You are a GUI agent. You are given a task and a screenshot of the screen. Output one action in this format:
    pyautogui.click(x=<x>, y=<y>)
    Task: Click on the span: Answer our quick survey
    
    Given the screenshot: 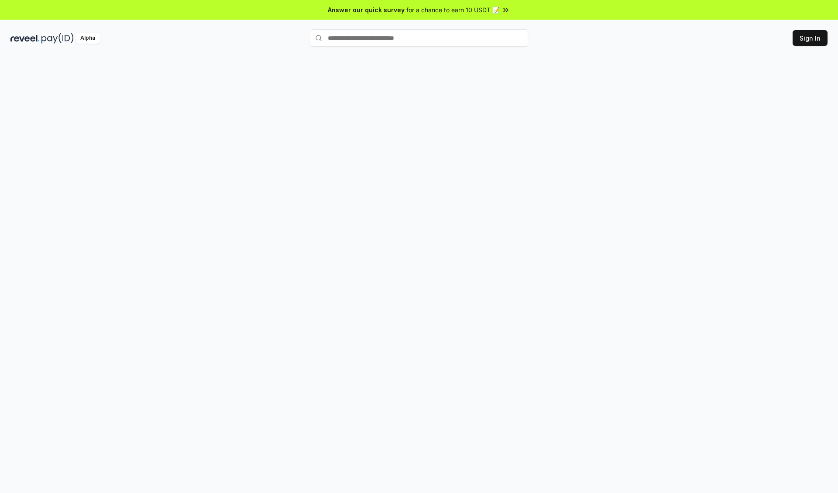 What is the action you would take?
    pyautogui.click(x=366, y=10)
    